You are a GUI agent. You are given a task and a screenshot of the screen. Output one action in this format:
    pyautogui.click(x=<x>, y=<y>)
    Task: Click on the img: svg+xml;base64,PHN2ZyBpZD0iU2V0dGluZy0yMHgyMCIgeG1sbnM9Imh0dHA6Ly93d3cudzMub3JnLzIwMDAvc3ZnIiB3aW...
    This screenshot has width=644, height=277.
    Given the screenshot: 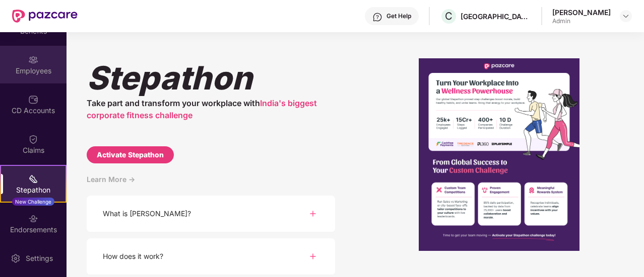 What is the action you would take?
    pyautogui.click(x=16, y=258)
    